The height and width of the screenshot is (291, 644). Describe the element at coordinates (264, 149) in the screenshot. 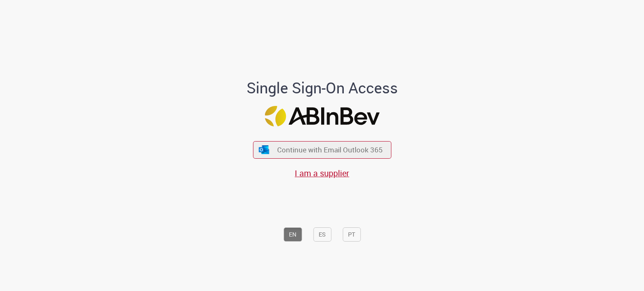

I see `img: ícone Azure/Microsoft 360` at that location.